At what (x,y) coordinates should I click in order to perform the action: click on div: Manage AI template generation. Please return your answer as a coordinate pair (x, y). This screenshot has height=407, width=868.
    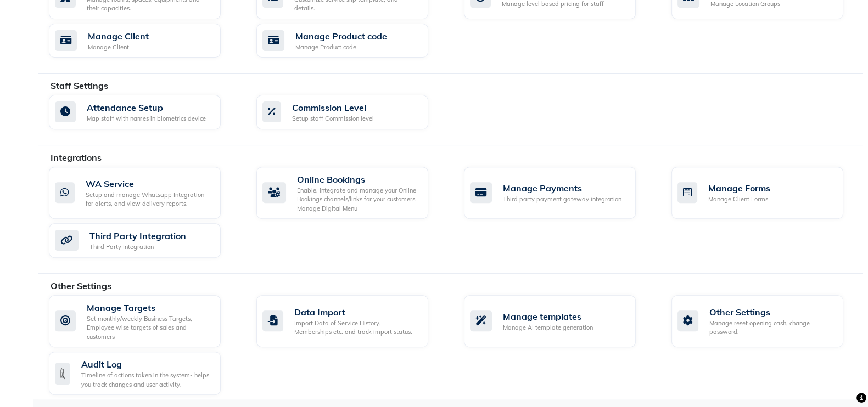
    Looking at the image, I should click on (548, 328).